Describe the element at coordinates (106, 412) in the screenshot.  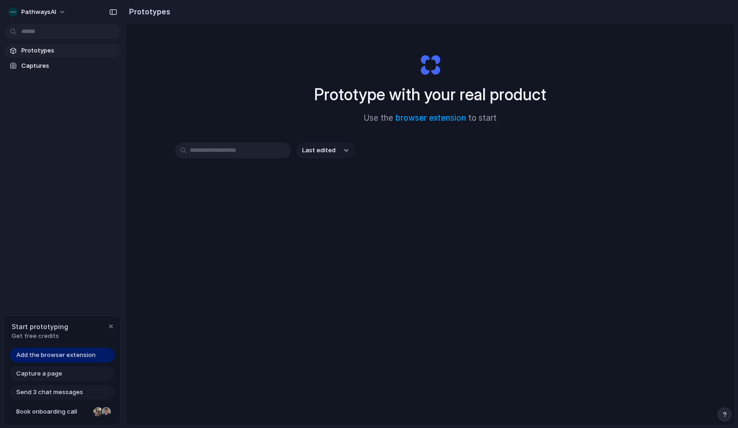
I see `div: Christian Iacullo` at that location.